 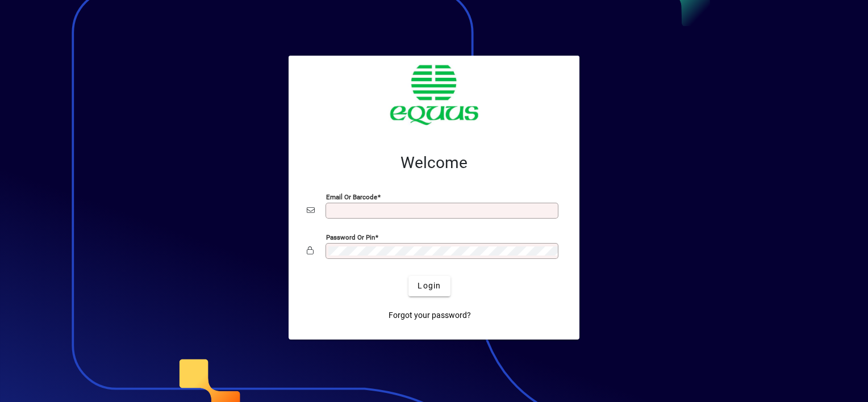 What do you see at coordinates (434, 163) in the screenshot?
I see `h2: Welcome` at bounding box center [434, 163].